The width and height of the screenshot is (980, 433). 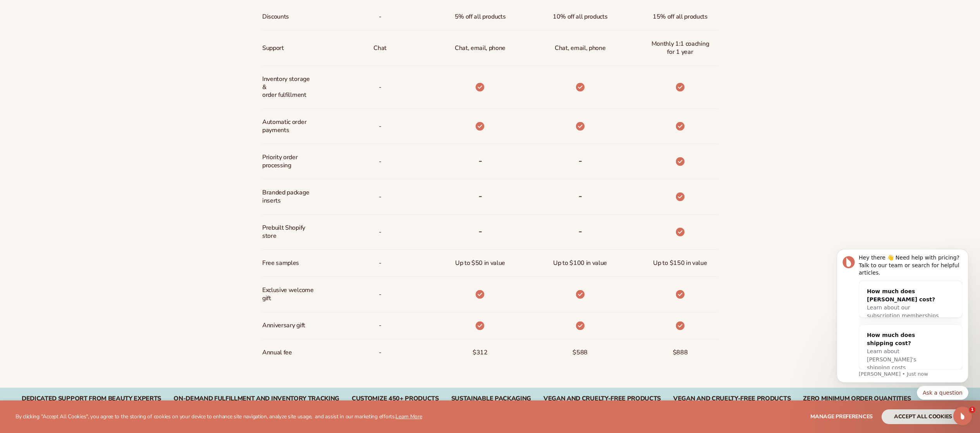 What do you see at coordinates (85, 143) in the screenshot?
I see `p: Message from Lee, sent Just now` at bounding box center [85, 143].